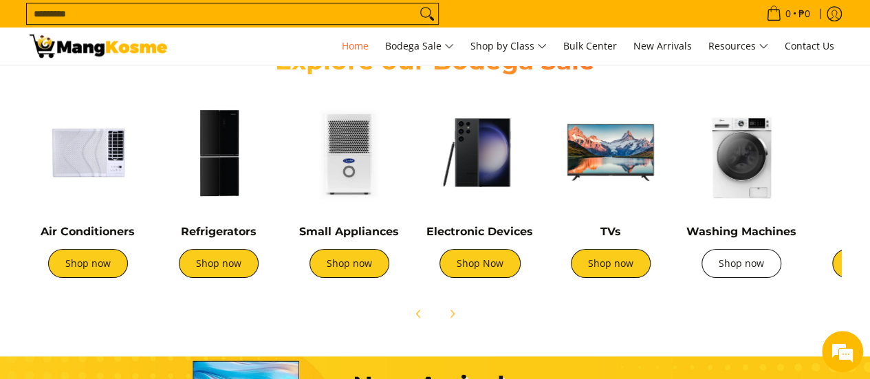  Describe the element at coordinates (508, 46) in the screenshot. I see `a: Shop by Class` at that location.